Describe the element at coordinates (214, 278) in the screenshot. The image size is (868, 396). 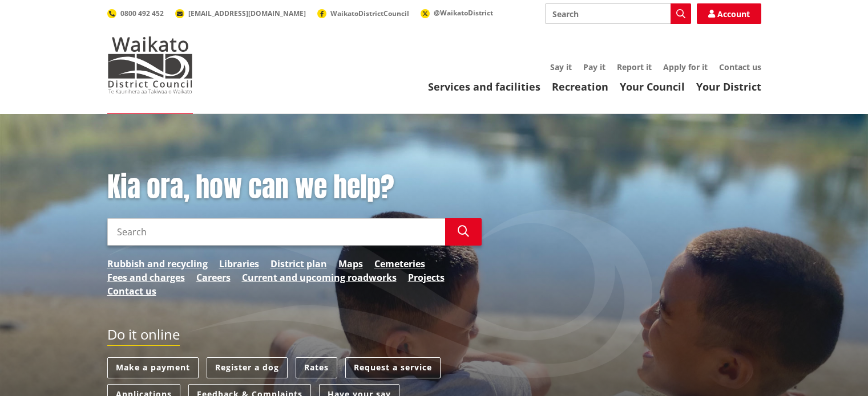
I see `a: Careers` at that location.